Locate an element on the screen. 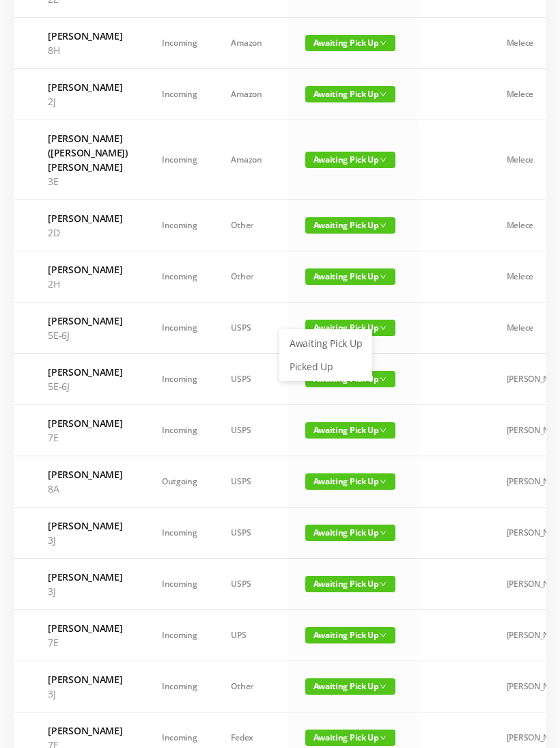 This screenshot has height=748, width=560. p: 8A is located at coordinates (88, 488).